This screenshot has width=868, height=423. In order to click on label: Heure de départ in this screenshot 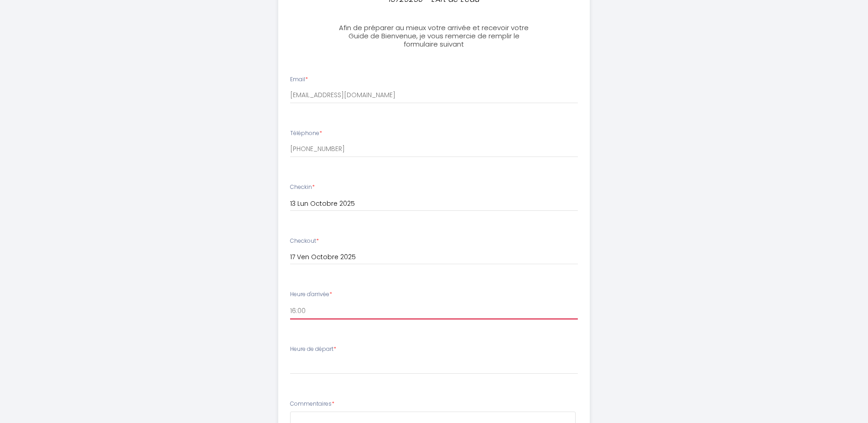, I will do `click(313, 349)`.